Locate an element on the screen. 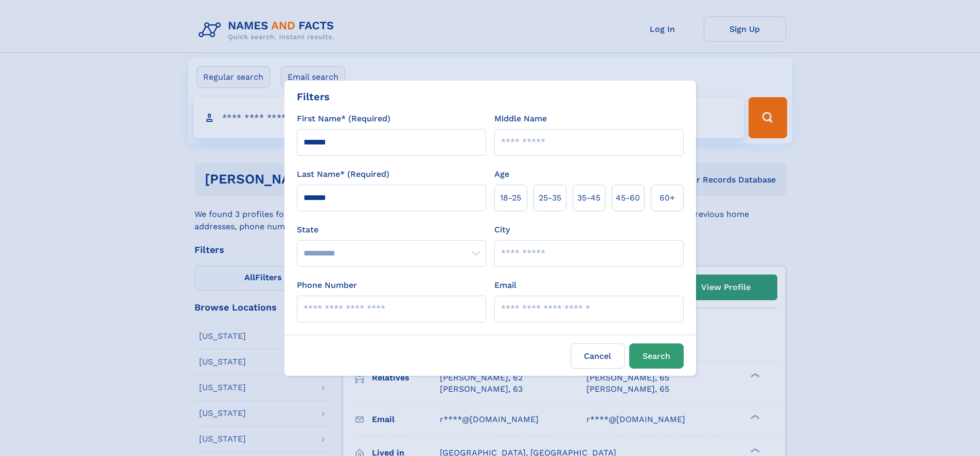 This screenshot has height=456, width=980. label: Last Name* (Required) is located at coordinates (343, 174).